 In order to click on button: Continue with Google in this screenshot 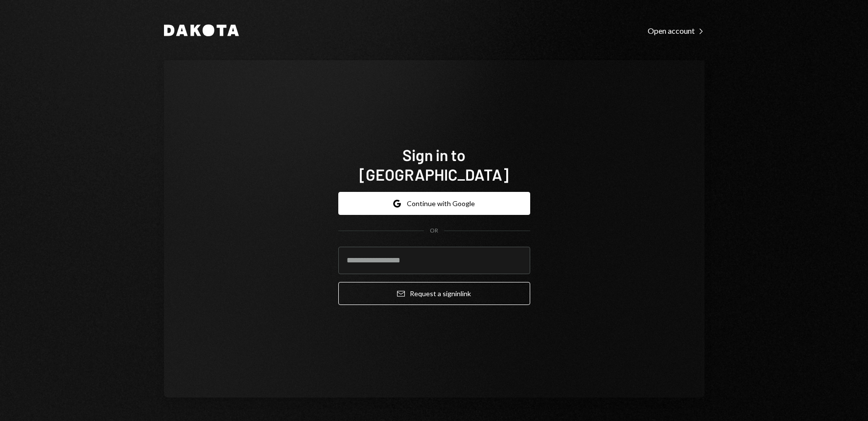, I will do `click(434, 203)`.